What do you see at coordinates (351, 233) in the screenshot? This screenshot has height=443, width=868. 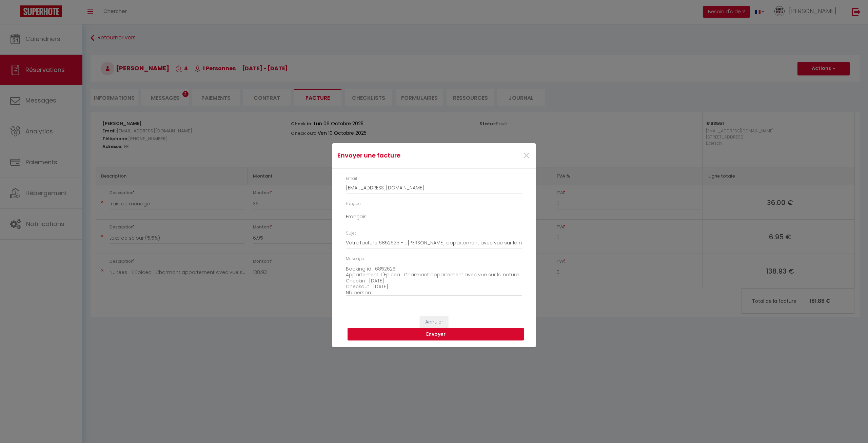 I see `label: Sujet` at bounding box center [351, 233].